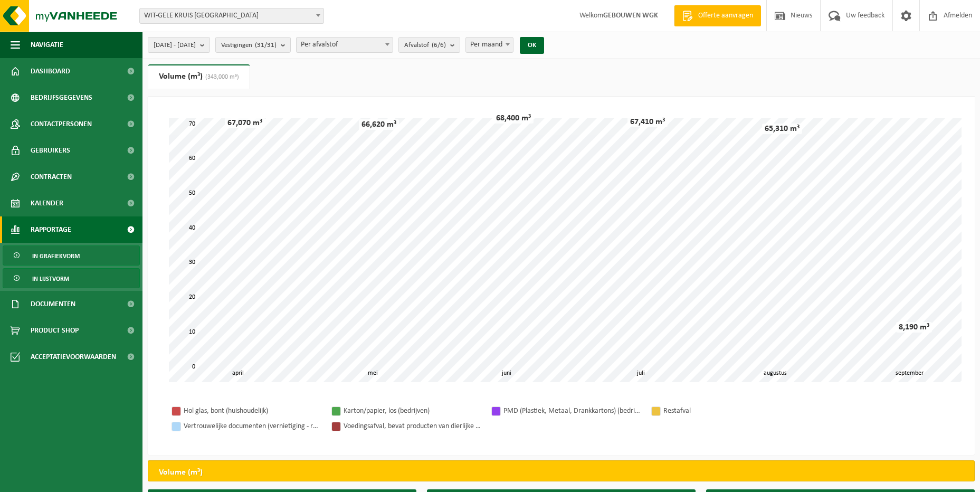  Describe the element at coordinates (53, 304) in the screenshot. I see `span: Documenten` at that location.